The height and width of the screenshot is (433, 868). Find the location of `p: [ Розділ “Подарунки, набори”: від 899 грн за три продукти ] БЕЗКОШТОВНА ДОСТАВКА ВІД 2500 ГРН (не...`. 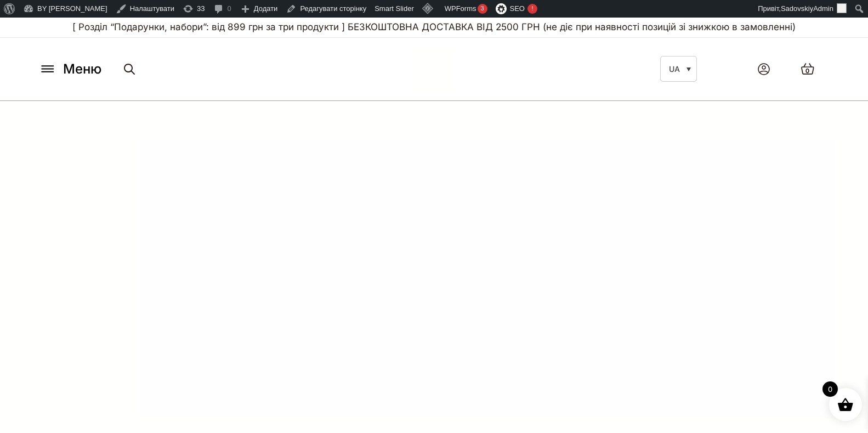

p: [ Розділ “Подарунки, набори”: від 899 грн за три продукти ] БЕЗКОШТОВНА ДОСТАВКА ВІД 2500 ГРН (не... is located at coordinates (433, 27).